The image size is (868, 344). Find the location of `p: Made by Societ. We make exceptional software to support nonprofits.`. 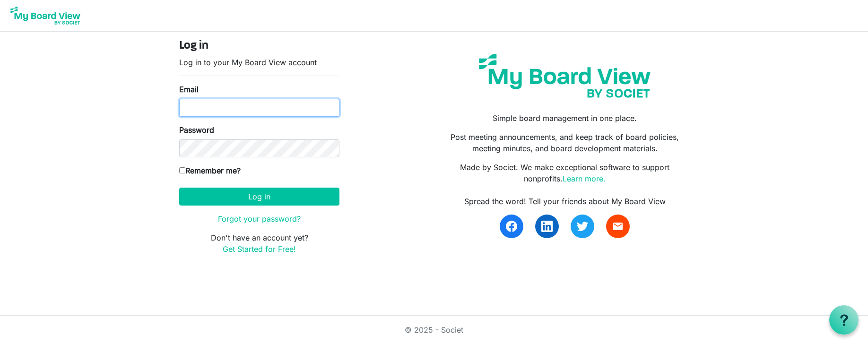

p: Made by Societ. We make exceptional software to support nonprofits. is located at coordinates (565, 173).